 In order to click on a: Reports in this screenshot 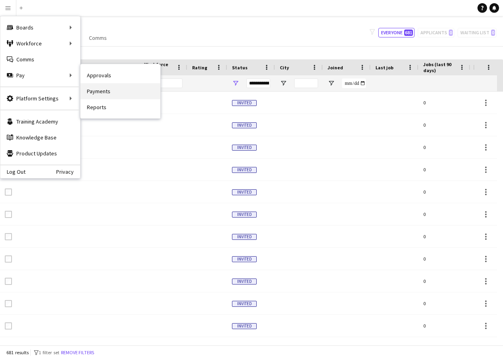, I will do `click(120, 107)`.